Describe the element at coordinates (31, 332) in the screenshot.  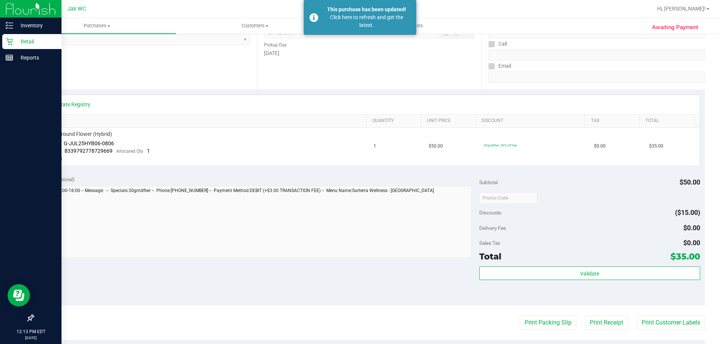
I see `p: 12:13 PM EDT` at that location.